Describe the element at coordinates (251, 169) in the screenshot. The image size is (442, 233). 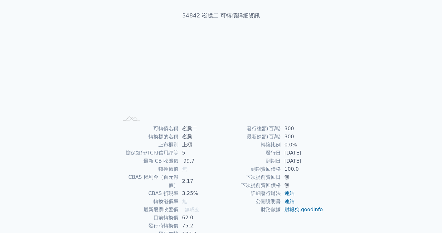
I see `td: 到期賣回價格` at that location.